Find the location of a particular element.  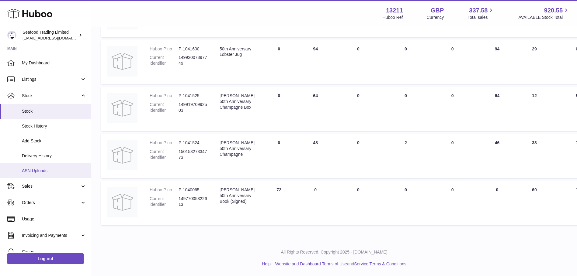

span: Stock History is located at coordinates (54, 126).